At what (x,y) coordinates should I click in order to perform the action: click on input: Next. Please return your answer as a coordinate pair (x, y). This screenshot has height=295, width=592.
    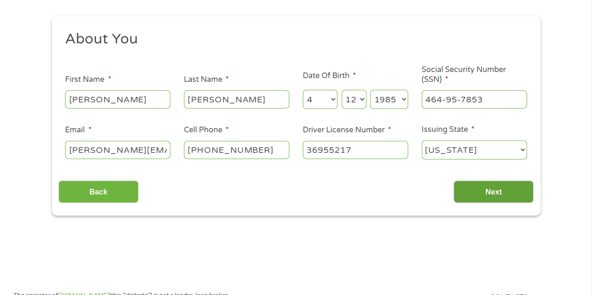
    Looking at the image, I should click on (493, 192).